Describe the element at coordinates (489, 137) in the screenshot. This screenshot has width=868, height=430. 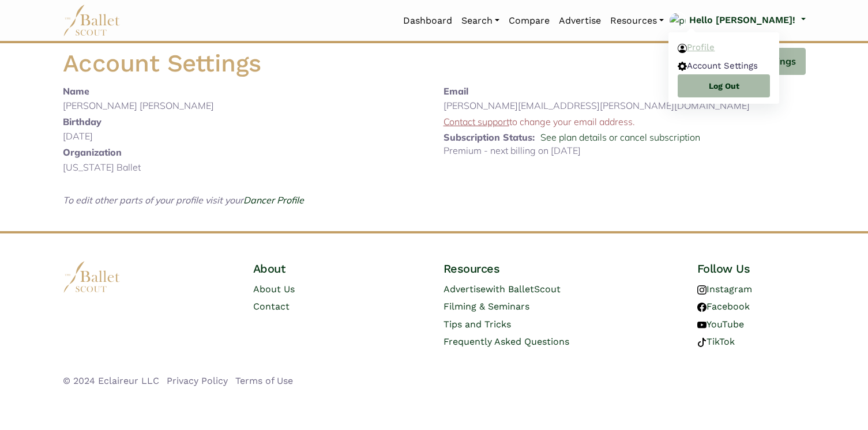
I see `b: Subscription Status:` at that location.